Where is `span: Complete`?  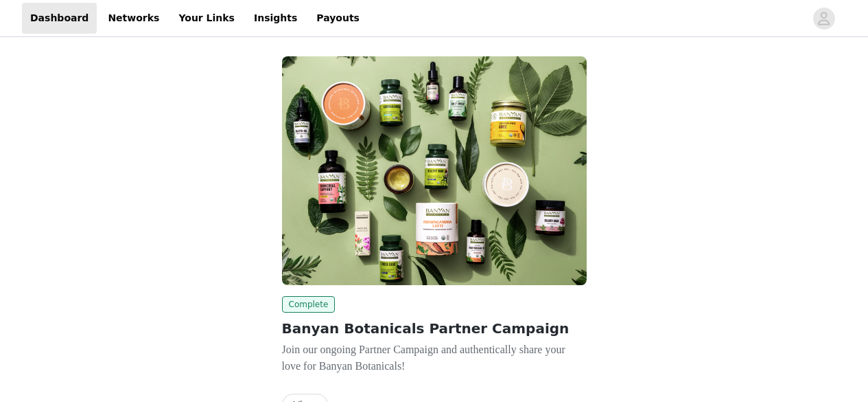 span: Complete is located at coordinates (309, 304).